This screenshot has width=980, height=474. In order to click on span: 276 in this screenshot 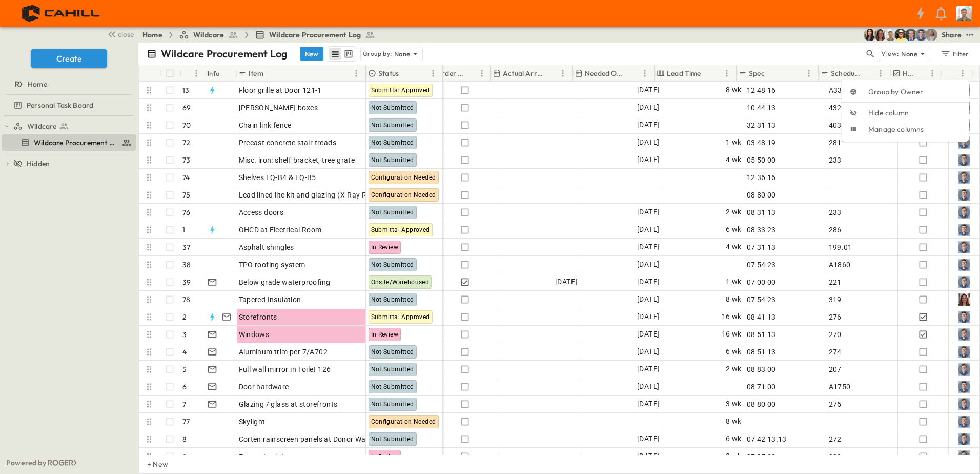, I will do `click(835, 317)`.